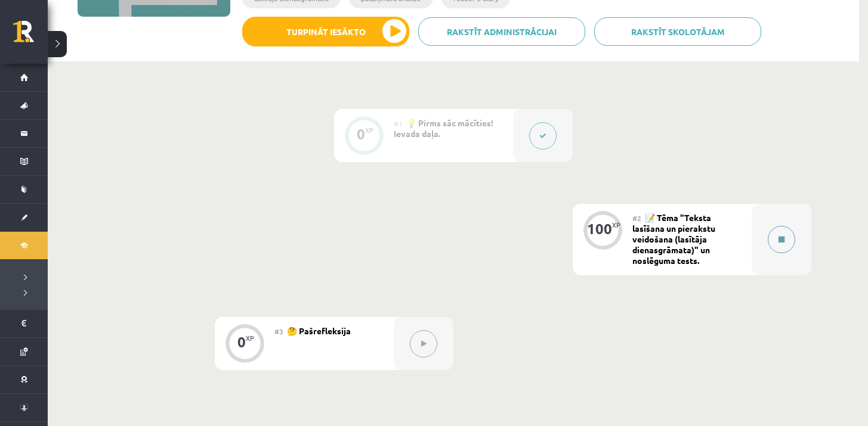  Describe the element at coordinates (30, 36) in the screenshot. I see `a: Rīgas 1. Tālmācības vidusskola` at that location.